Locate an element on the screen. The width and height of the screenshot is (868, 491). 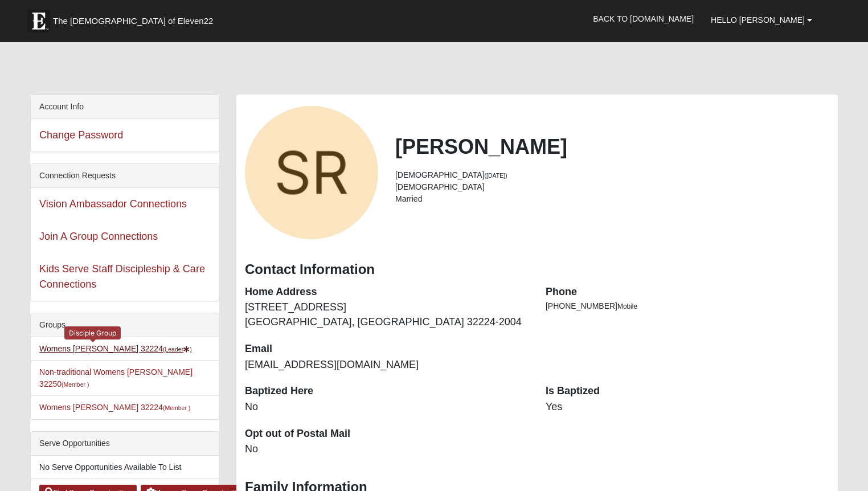
a: Vision Ambassador Connections is located at coordinates (113, 204).